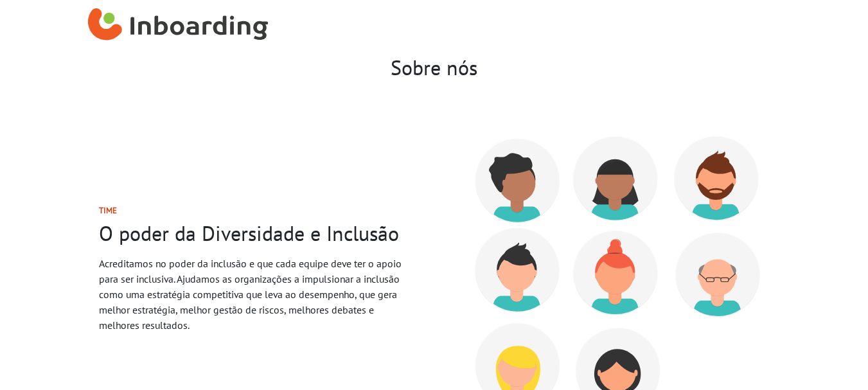 The width and height of the screenshot is (868, 390). Describe the element at coordinates (251, 294) in the screenshot. I see `p: Acreditamos no poder da inclusão e que cada equipe deve ter o apoio para ser inclusiva. Ajudamos ...` at that location.